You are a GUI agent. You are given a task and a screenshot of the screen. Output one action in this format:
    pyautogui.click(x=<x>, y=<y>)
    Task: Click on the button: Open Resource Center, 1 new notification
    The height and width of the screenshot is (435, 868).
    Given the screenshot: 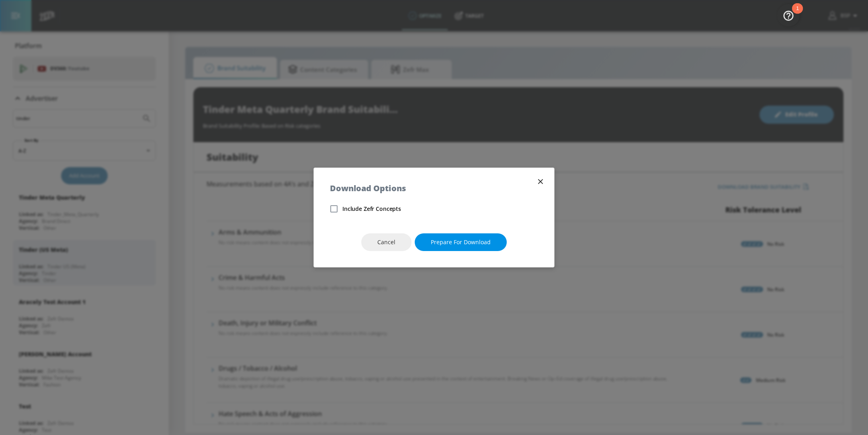 What is the action you would take?
    pyautogui.click(x=788, y=15)
    